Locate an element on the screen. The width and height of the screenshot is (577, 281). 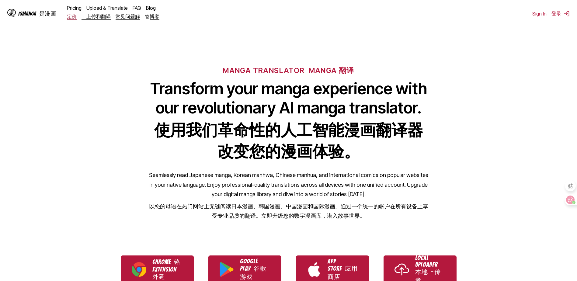
a: Upload & Translate is located at coordinates (107, 8).